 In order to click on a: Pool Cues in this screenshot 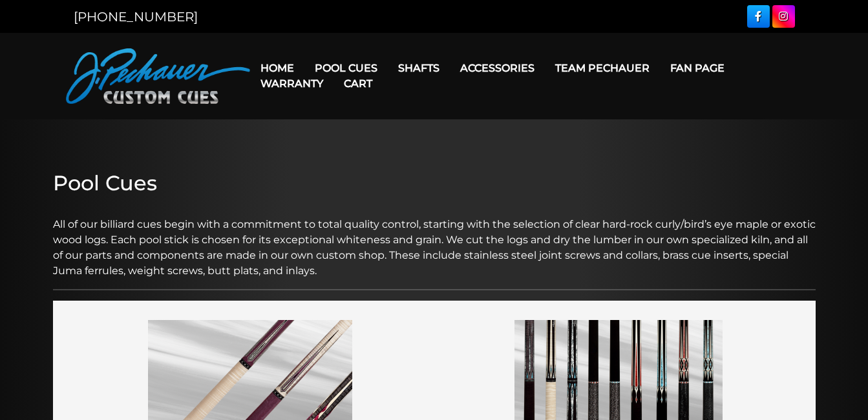, I will do `click(346, 68)`.